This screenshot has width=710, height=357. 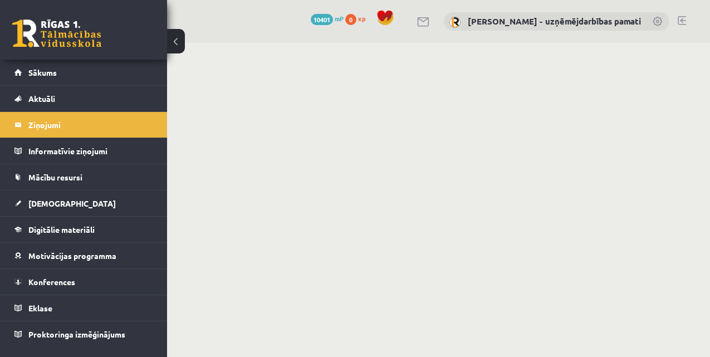 What do you see at coordinates (84, 256) in the screenshot?
I see `a: Motivācijas programma` at bounding box center [84, 256].